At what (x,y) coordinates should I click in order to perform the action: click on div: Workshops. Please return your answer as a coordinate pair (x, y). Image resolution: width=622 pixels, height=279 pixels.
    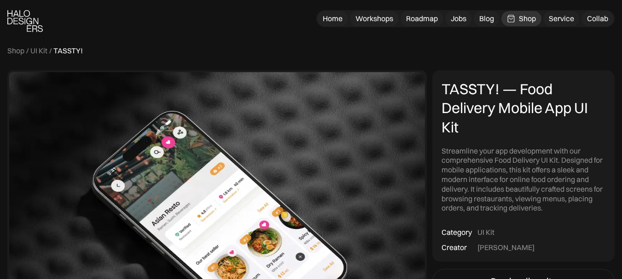
    Looking at the image, I should click on (374, 18).